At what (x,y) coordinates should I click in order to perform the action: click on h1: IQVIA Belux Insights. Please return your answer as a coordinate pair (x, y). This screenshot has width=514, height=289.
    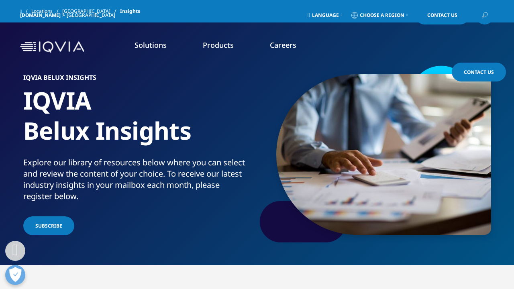
    Looking at the image, I should click on (139, 121).